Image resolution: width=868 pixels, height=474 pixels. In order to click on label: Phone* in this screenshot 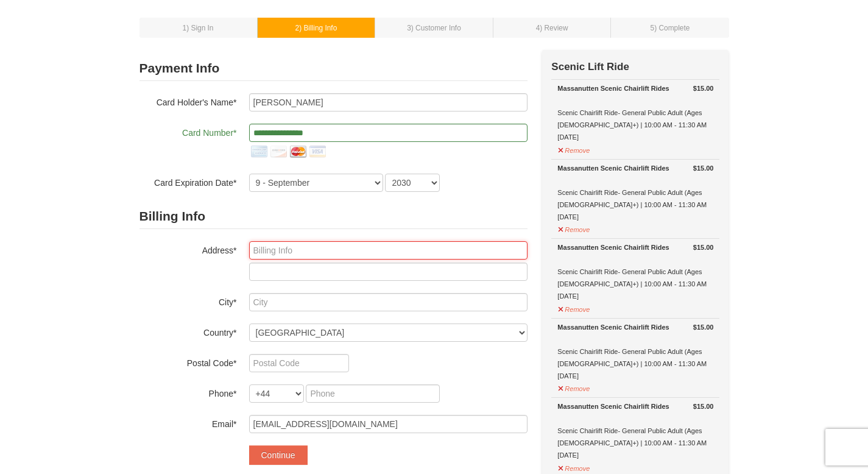, I will do `click(188, 391)`.